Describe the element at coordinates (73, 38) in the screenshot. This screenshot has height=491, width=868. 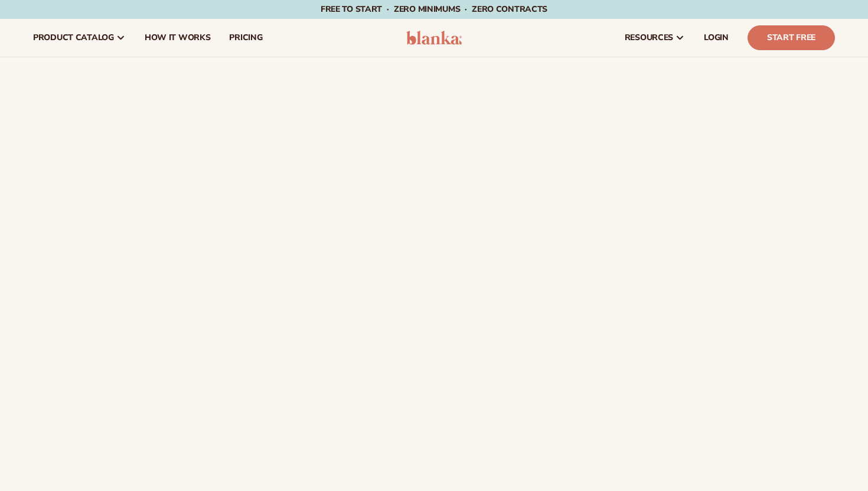
I see `span: product catalog` at that location.